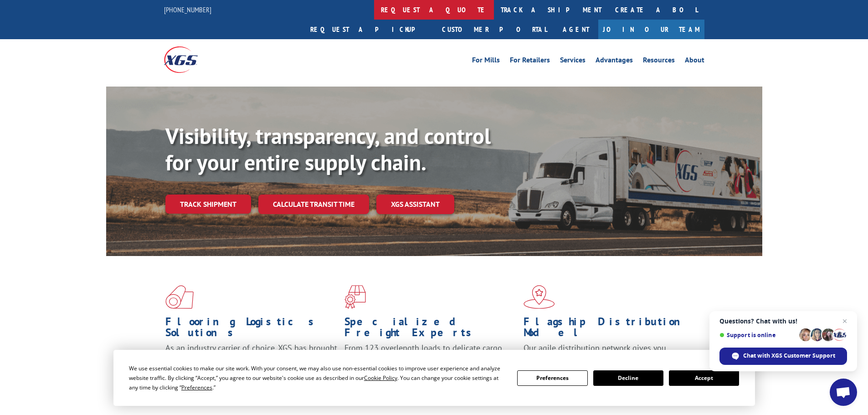 The image size is (868, 415). Describe the element at coordinates (576, 29) in the screenshot. I see `a: Agent` at that location.